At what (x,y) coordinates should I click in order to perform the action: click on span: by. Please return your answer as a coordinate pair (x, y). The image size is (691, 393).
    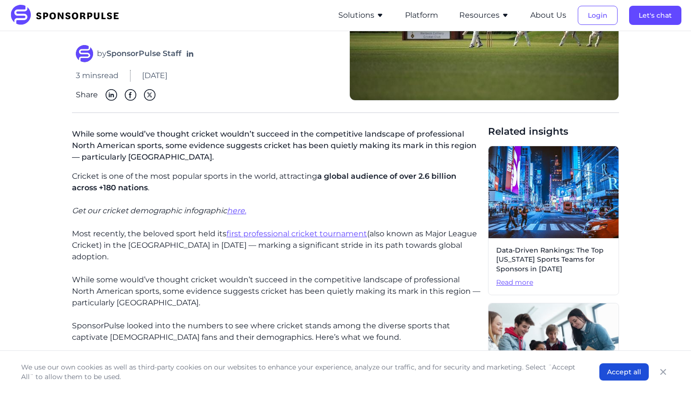
    Looking at the image, I should click on (139, 54).